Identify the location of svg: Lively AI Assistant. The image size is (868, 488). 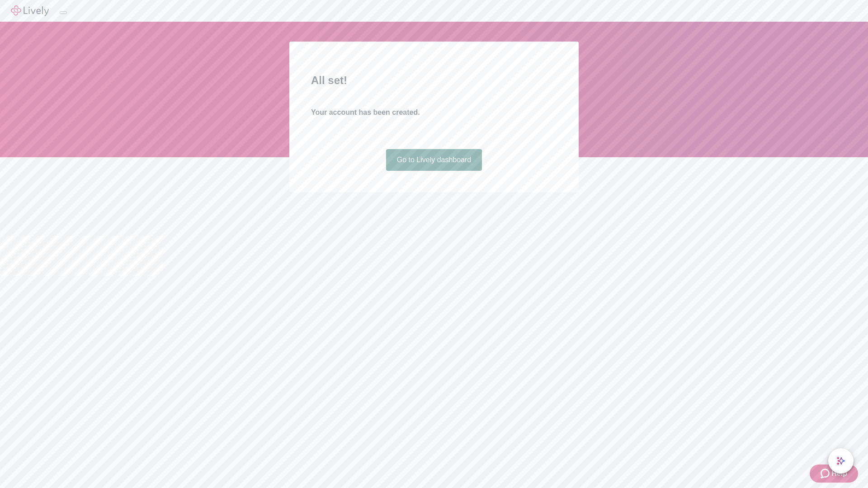
(841, 461).